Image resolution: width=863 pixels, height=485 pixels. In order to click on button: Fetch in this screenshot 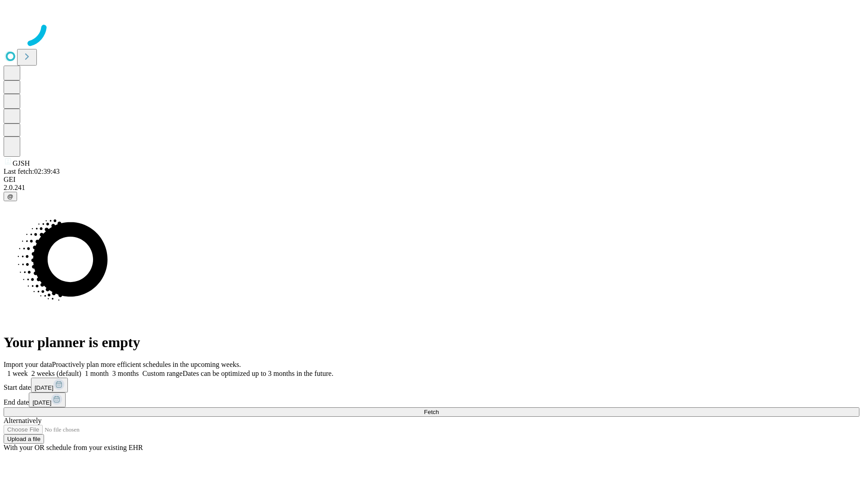, I will do `click(431, 412)`.